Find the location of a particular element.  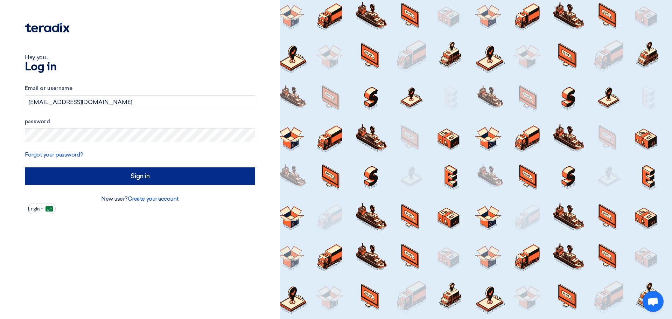

font: Hey, you ... is located at coordinates (37, 57).